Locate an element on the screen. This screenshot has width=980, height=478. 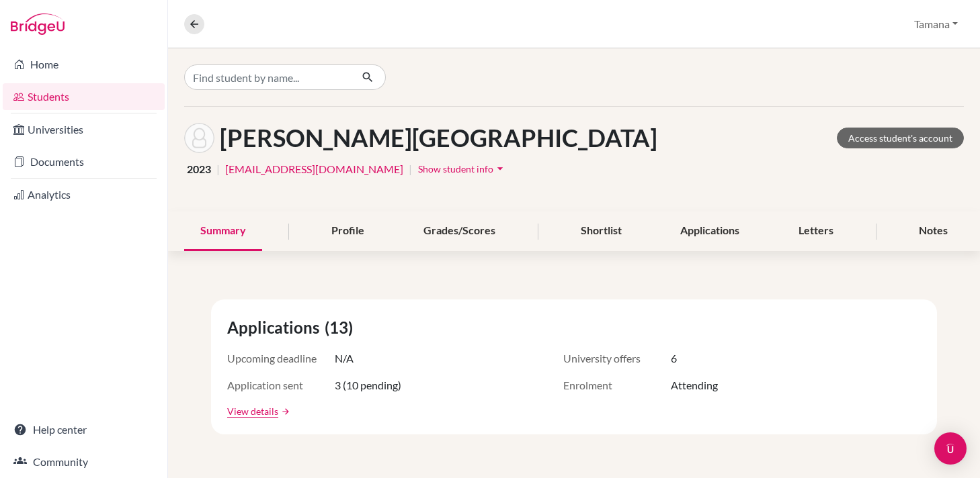
span: Show student info is located at coordinates (456, 169).